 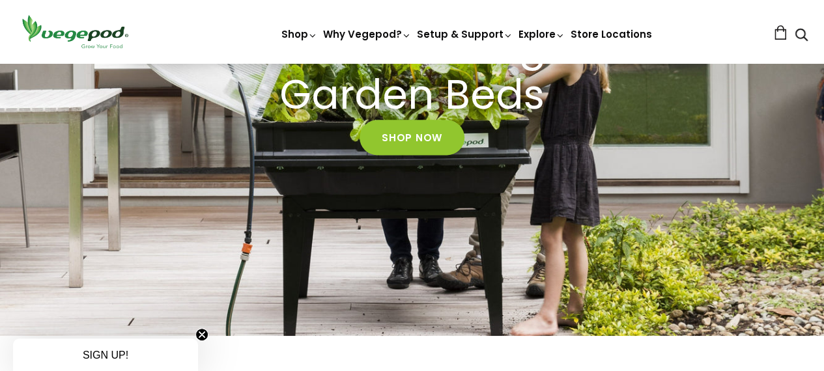 I want to click on img: Vegepod, so click(x=75, y=31).